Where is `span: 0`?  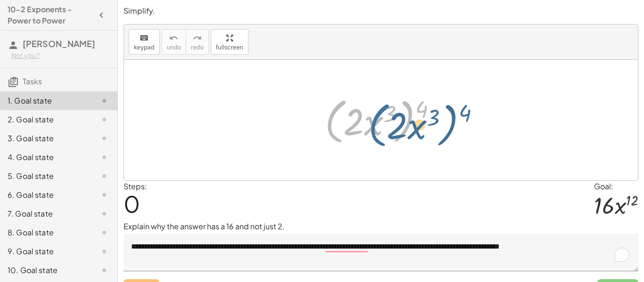 span: 0 is located at coordinates (132, 204).